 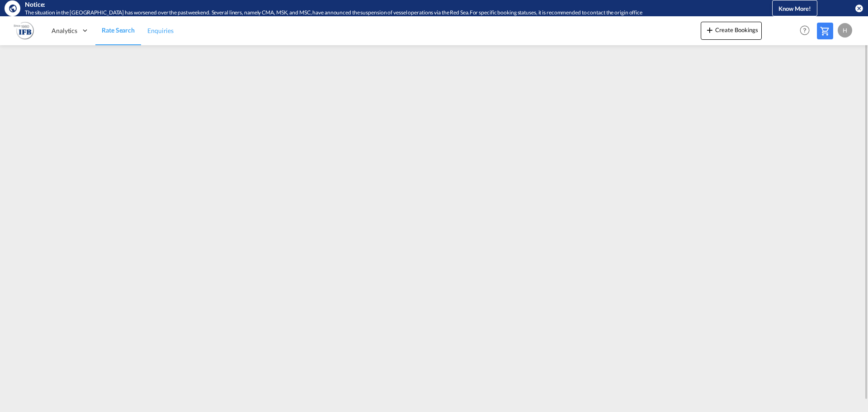 What do you see at coordinates (64, 31) in the screenshot?
I see `span: Analytics` at bounding box center [64, 31].